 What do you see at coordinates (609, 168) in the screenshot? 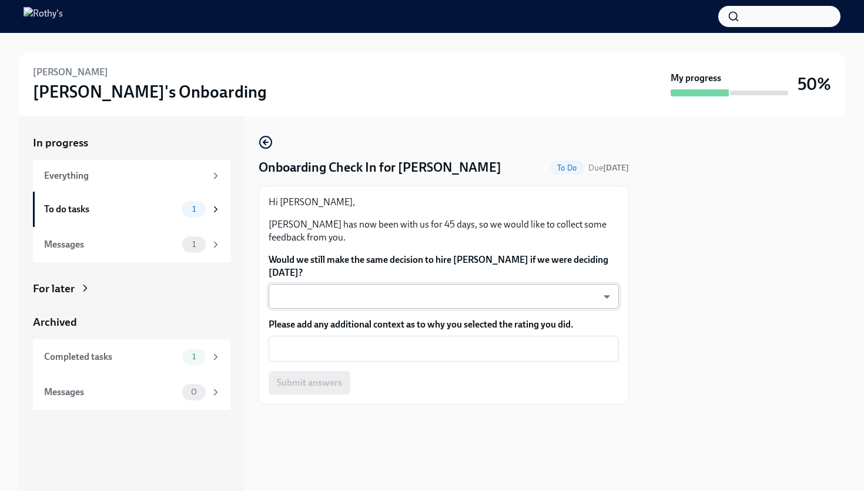
I see `span: Due` at bounding box center [609, 168].